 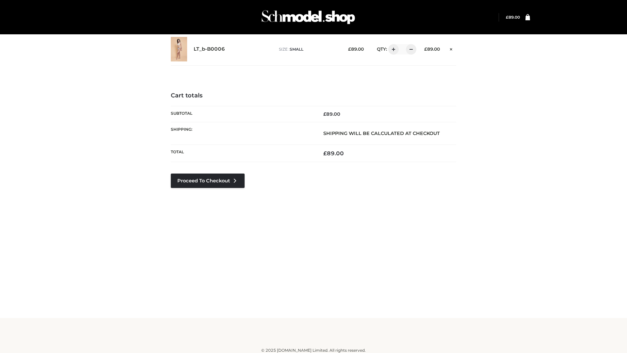 I want to click on a: £89.00, so click(x=513, y=17).